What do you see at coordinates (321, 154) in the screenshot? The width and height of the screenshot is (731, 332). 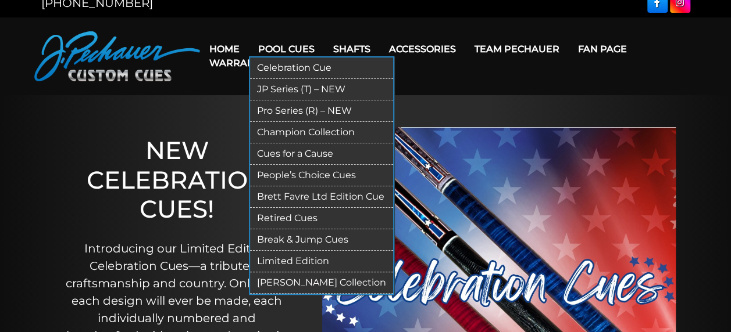 I see `a: Cues for a Cause` at bounding box center [321, 154].